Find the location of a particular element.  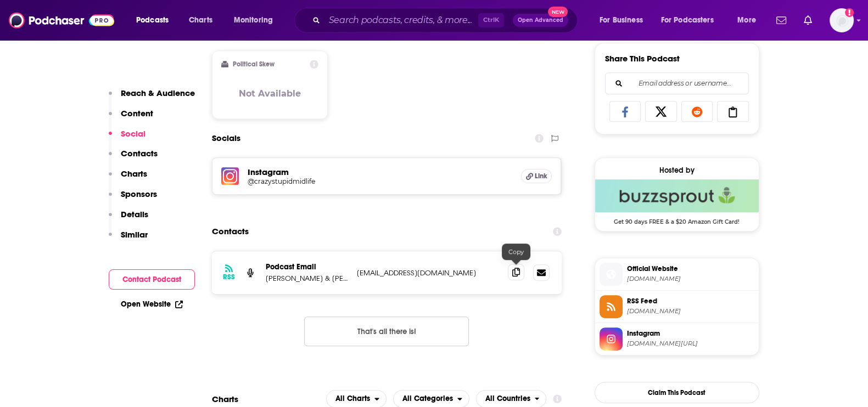

h5: @crazystupidmidlife is located at coordinates (336, 181).